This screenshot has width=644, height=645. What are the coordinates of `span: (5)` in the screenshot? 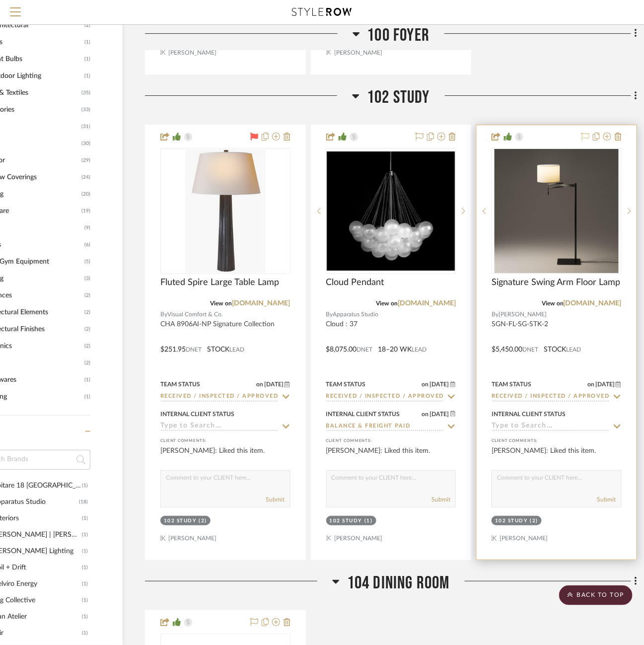 It's located at (87, 262).